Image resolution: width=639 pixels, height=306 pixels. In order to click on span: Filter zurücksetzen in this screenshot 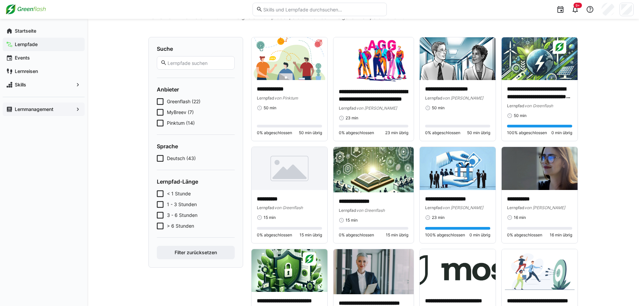, I will do `click(196, 252)`.